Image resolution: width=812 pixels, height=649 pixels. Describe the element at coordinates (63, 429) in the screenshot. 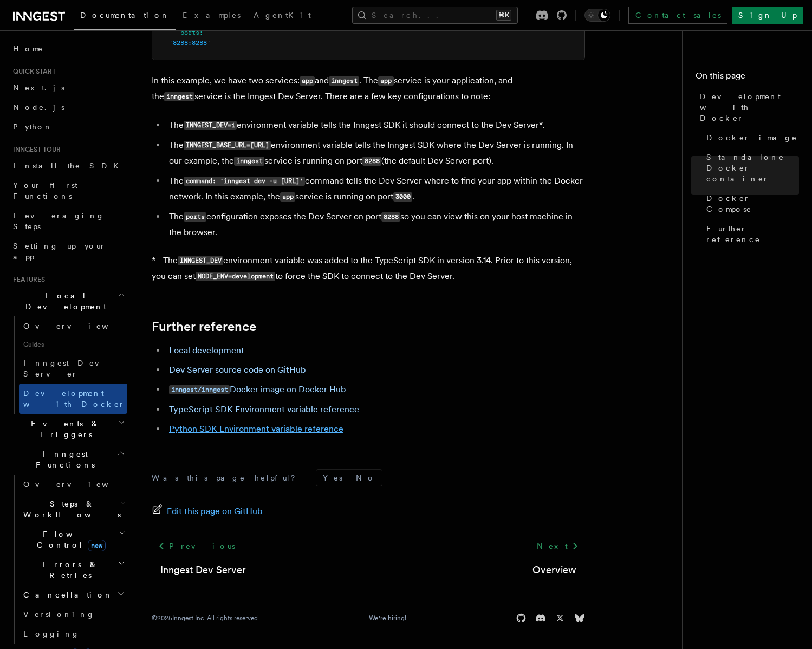

I see `span: Events & Triggers` at that location.